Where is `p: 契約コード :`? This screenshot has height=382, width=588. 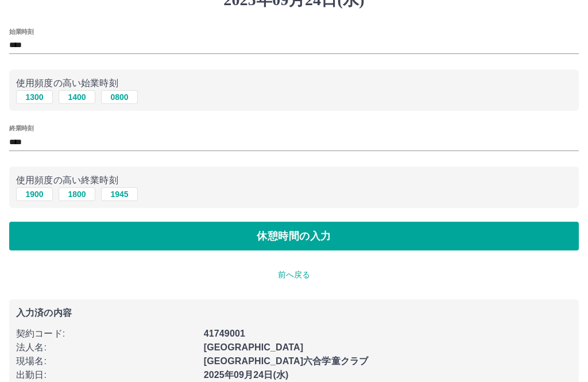 p: 契約コード : is located at coordinates (106, 334).